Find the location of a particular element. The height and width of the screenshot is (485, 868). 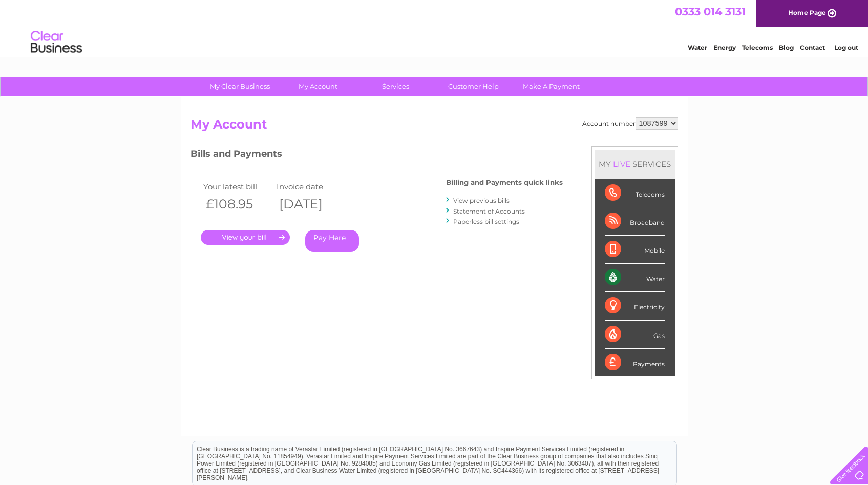

div: Mobile is located at coordinates (635, 250).